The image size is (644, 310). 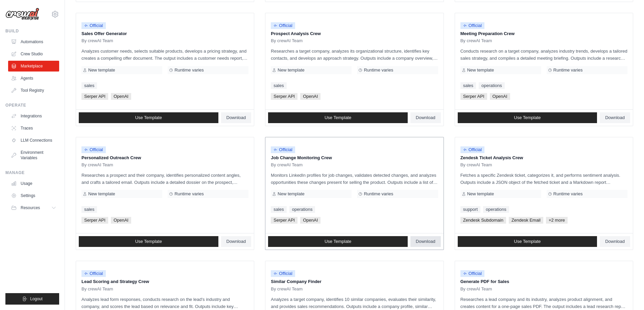 I want to click on a: Automations, so click(x=33, y=42).